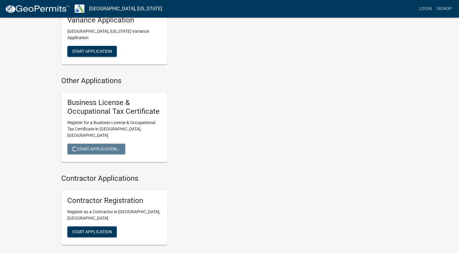 Image resolution: width=459 pixels, height=253 pixels. I want to click on wm-workflow-list-section: Other Applications, so click(172, 122).